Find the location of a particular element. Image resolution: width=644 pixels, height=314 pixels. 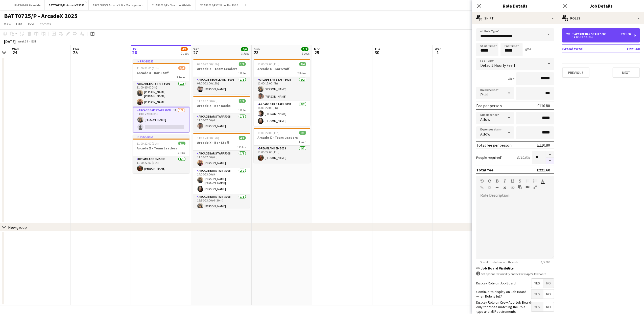

button: Unordered List is located at coordinates (528, 181).